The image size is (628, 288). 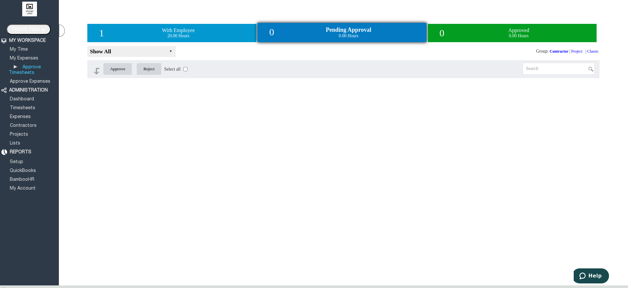 What do you see at coordinates (559, 69) in the screenshot?
I see `input: Search` at bounding box center [559, 69].